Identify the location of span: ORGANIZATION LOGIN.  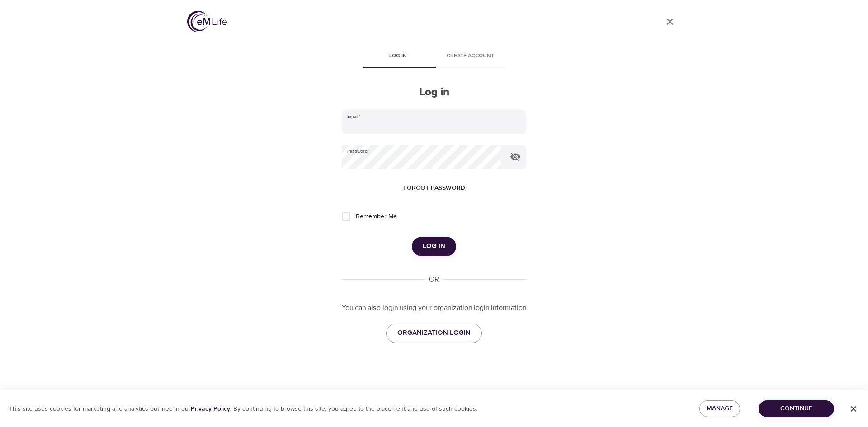
(434, 332).